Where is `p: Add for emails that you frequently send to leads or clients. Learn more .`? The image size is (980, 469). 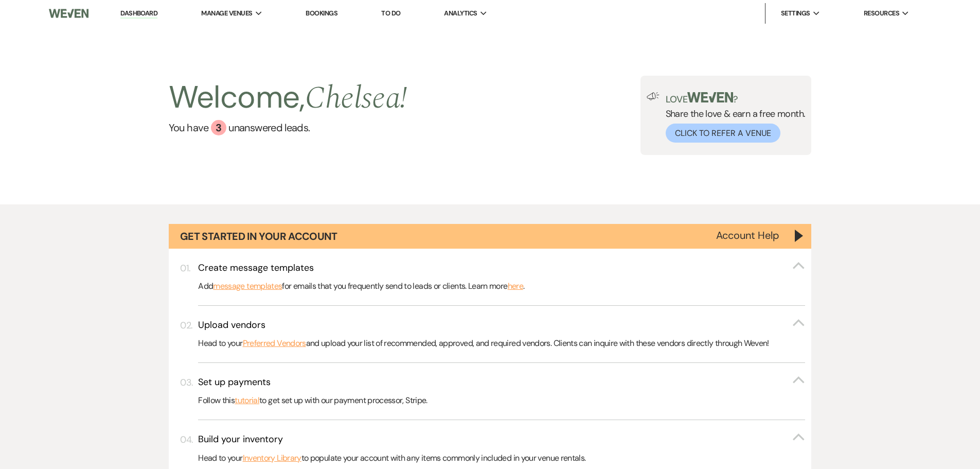
p: Add for emails that you frequently send to leads or clients. Learn more . is located at coordinates (501, 286).